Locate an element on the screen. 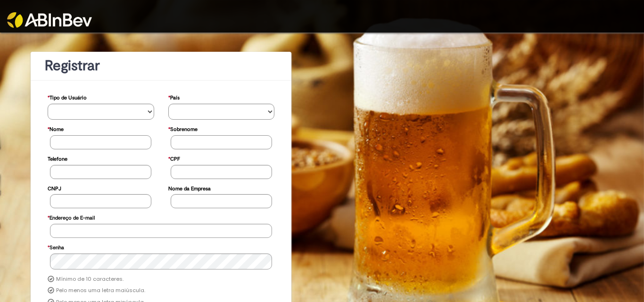 Image resolution: width=644 pixels, height=302 pixels. img: ABInbev-white.png is located at coordinates (50, 20).